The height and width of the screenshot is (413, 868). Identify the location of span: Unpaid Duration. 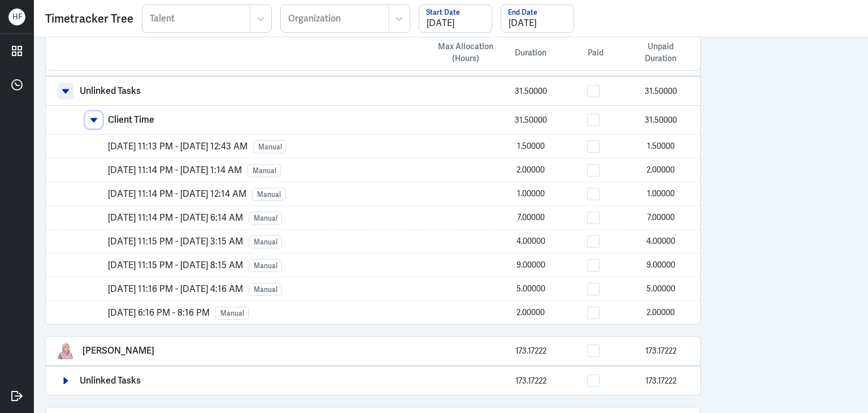
(661, 53).